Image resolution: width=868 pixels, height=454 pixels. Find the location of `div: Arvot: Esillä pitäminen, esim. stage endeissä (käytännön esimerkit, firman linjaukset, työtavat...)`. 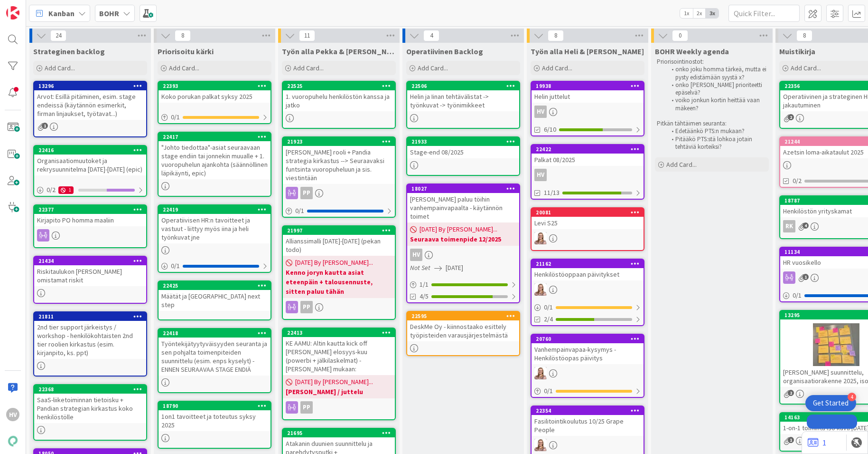

div: Arvot: Esillä pitäminen, esim. stage endeissä (käytännön esimerkit, firman linjaukset, työtavat...) is located at coordinates (90, 105).